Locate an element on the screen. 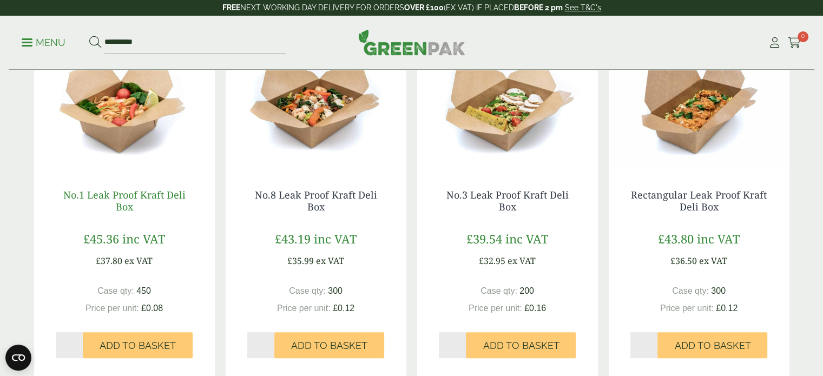 This screenshot has width=823, height=376. span: £39.54 is located at coordinates (484, 239).